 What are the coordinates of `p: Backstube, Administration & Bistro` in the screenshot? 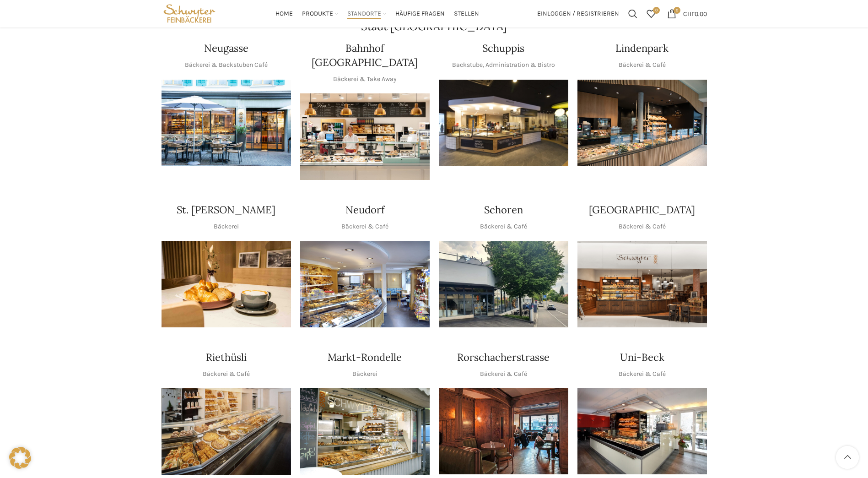 It's located at (503, 65).